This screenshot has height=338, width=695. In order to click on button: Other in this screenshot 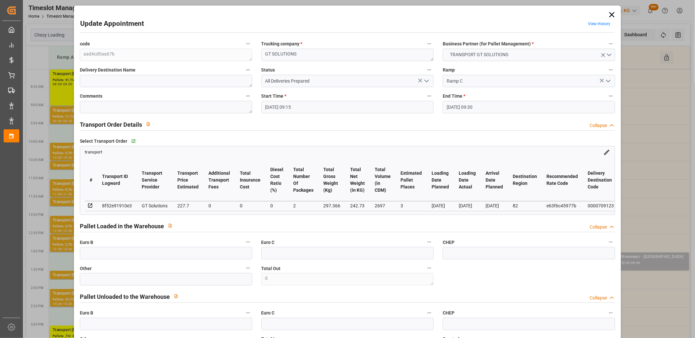, I will do `click(248, 268)`.